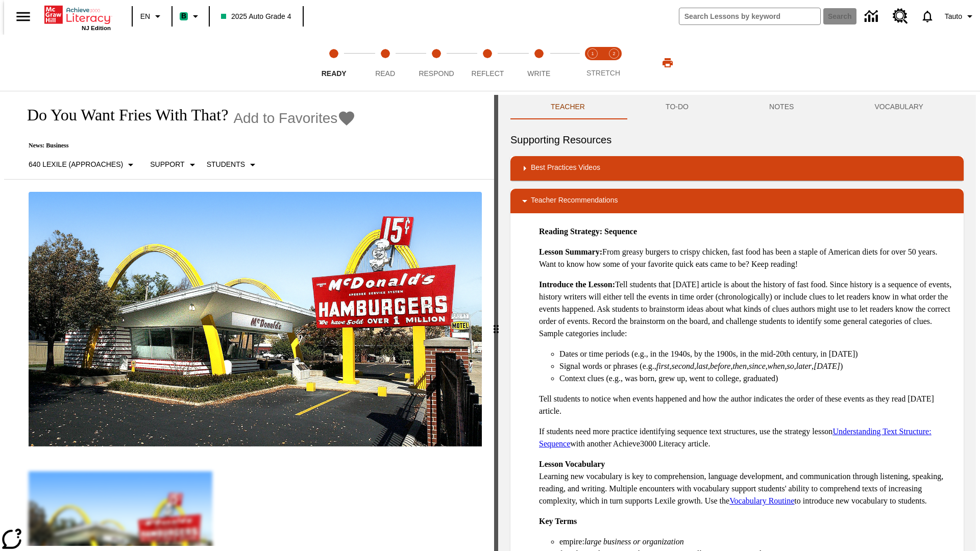  I want to click on button: Respond step 3 of 5, so click(437, 62).